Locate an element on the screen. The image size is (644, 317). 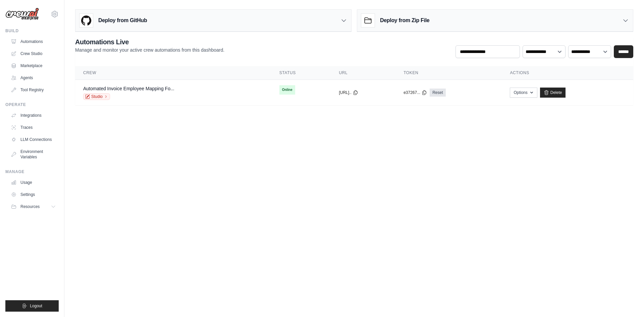
th: Token is located at coordinates (448, 73).